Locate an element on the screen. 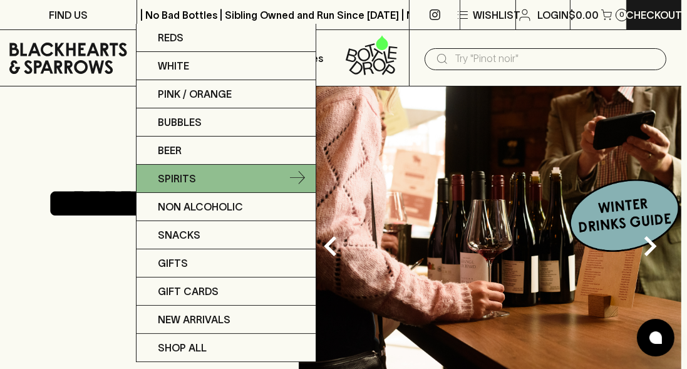 This screenshot has width=687, height=369. p: Gifts is located at coordinates (173, 263).